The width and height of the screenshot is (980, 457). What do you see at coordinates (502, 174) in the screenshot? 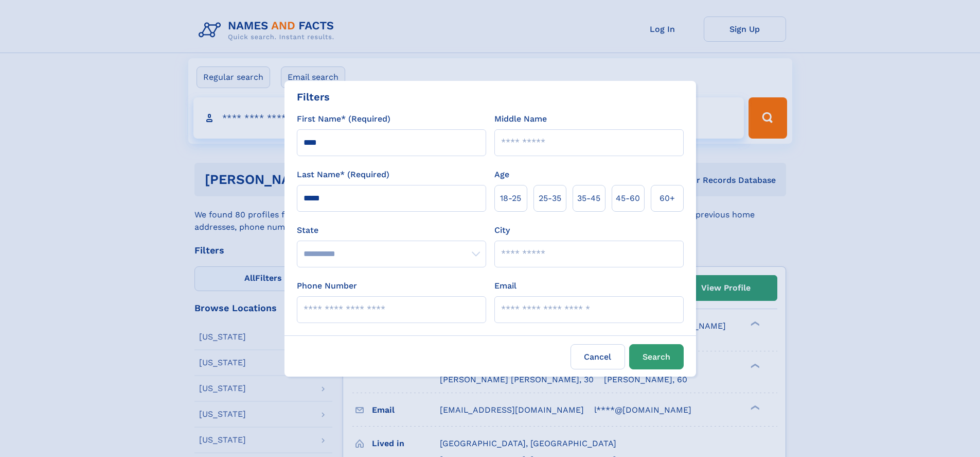
I see `label: Age` at bounding box center [502, 174].